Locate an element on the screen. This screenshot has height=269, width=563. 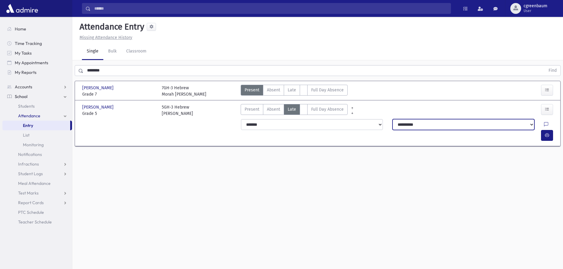
span: Time Tracking is located at coordinates (28, 43).